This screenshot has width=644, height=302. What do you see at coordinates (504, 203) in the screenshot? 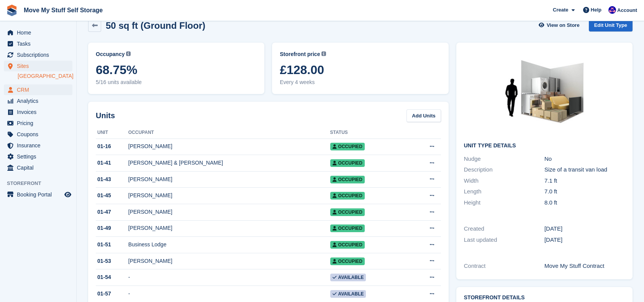
I see `div: Height` at bounding box center [504, 203].